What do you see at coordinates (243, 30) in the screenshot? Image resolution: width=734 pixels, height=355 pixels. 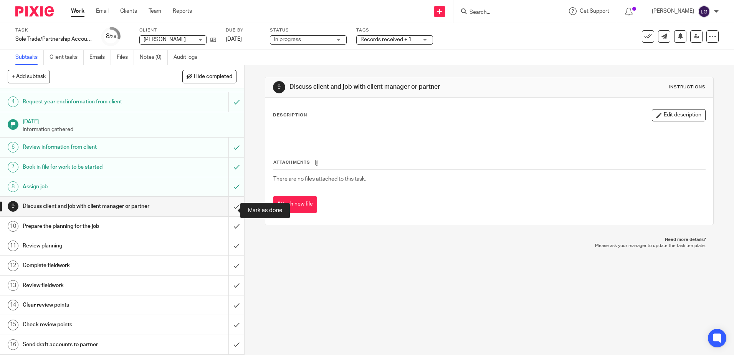 I see `label: Due by` at bounding box center [243, 30].